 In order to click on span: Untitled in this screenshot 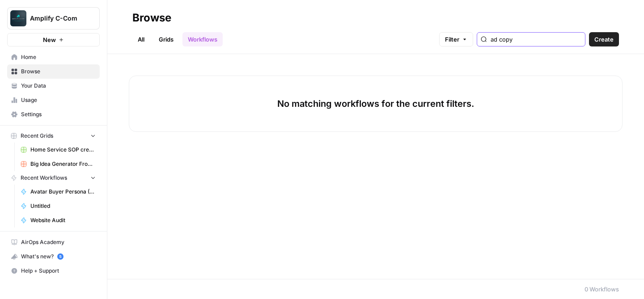, I will do `click(63, 206)`.